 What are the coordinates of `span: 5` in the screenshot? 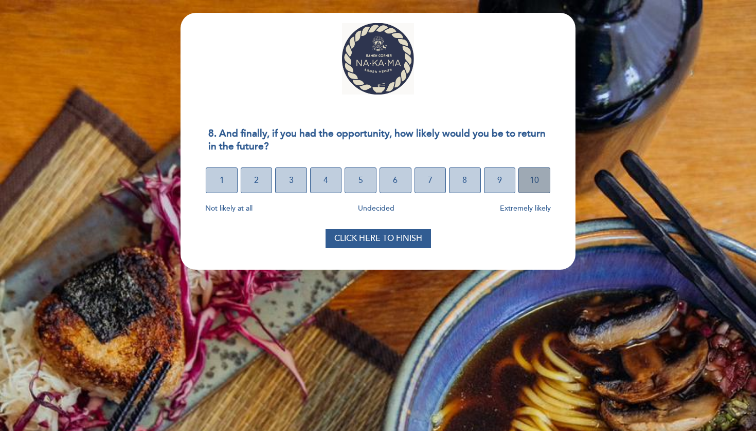 It's located at (361, 181).